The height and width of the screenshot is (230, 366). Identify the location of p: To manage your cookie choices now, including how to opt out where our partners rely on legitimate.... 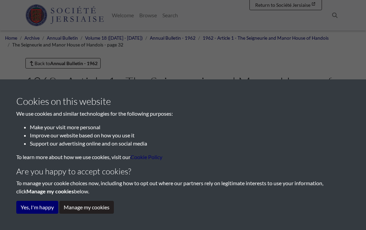
(183, 187).